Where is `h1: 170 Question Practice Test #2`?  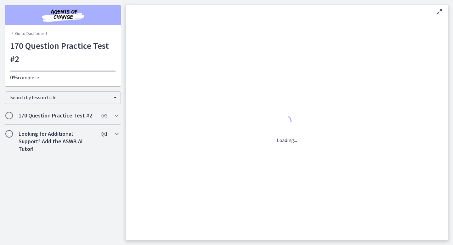 h1: 170 Question Practice Test #2 is located at coordinates (63, 52).